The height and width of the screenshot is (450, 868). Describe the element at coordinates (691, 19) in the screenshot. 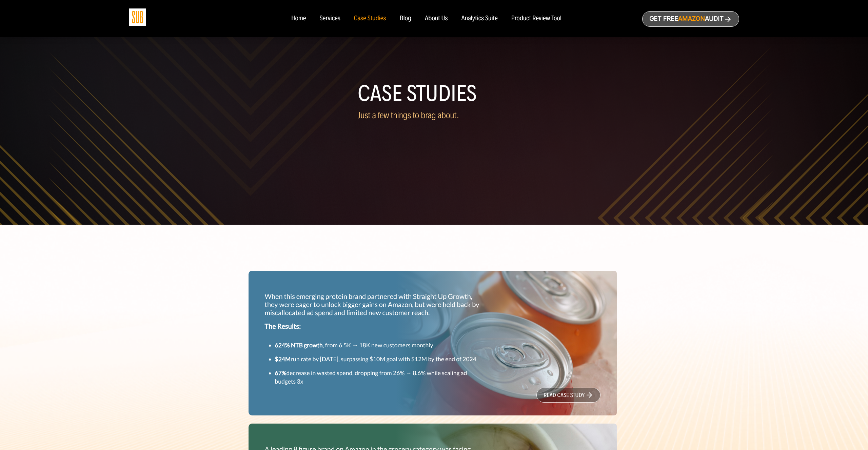

I see `span: Amazon` at that location.